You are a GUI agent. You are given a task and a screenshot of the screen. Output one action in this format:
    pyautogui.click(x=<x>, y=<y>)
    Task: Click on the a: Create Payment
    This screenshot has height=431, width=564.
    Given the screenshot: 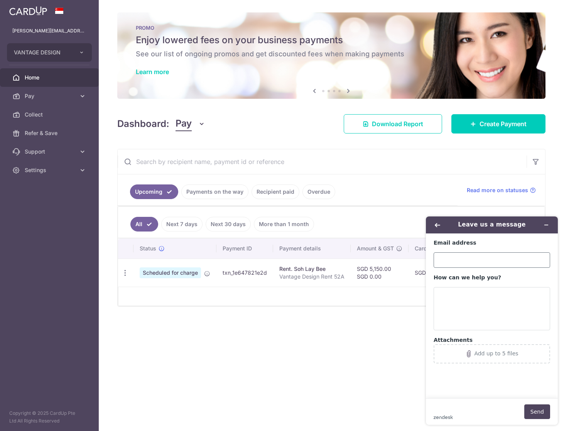 What is the action you would take?
    pyautogui.click(x=499, y=124)
    